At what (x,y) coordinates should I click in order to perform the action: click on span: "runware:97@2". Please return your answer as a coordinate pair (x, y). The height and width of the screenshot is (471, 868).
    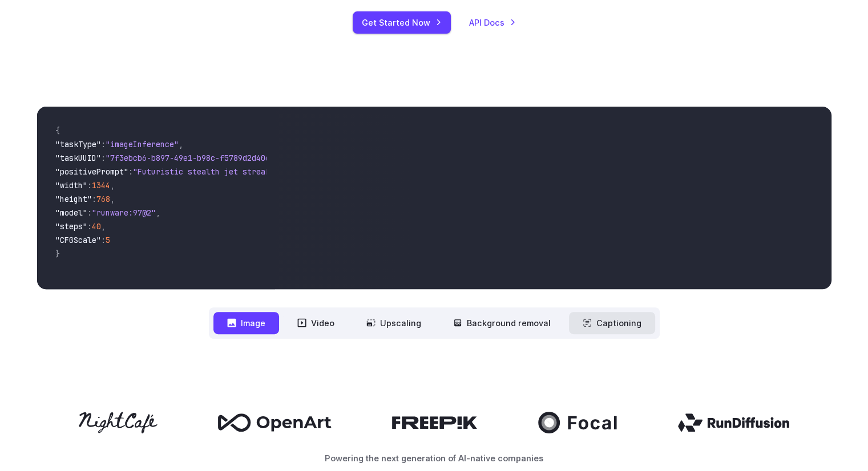
    Looking at the image, I should click on (124, 212).